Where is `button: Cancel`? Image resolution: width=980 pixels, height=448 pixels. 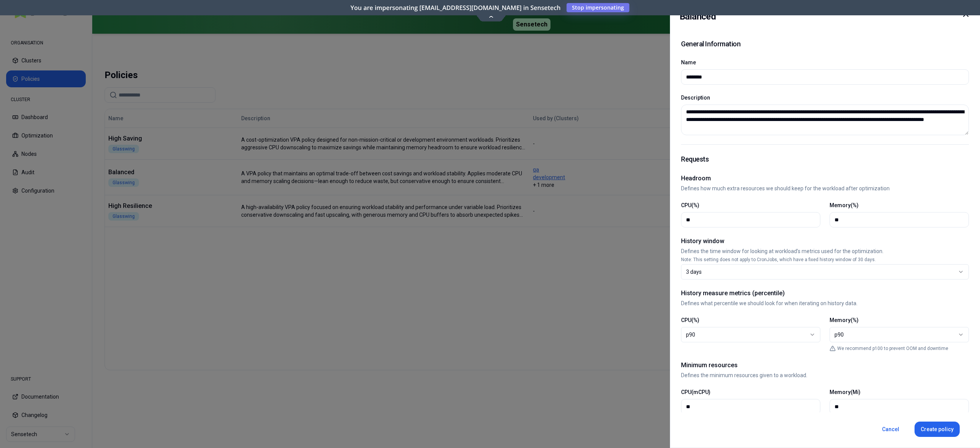
button: Cancel is located at coordinates (890, 429).